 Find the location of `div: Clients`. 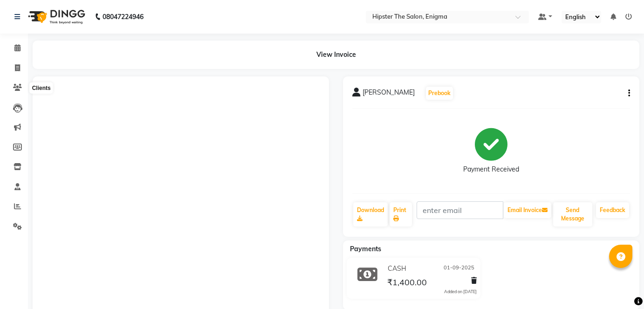

div: Clients is located at coordinates (42, 88).